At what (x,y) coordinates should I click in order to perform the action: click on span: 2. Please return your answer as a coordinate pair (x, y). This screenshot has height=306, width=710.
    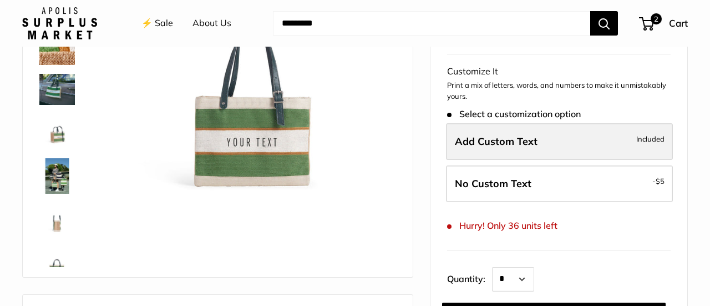
    Looking at the image, I should click on (656, 19).